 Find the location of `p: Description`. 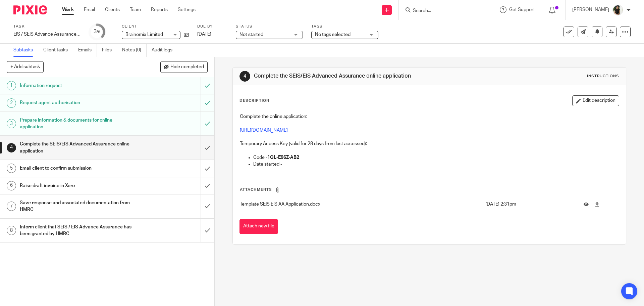

p: Description is located at coordinates (254, 101).